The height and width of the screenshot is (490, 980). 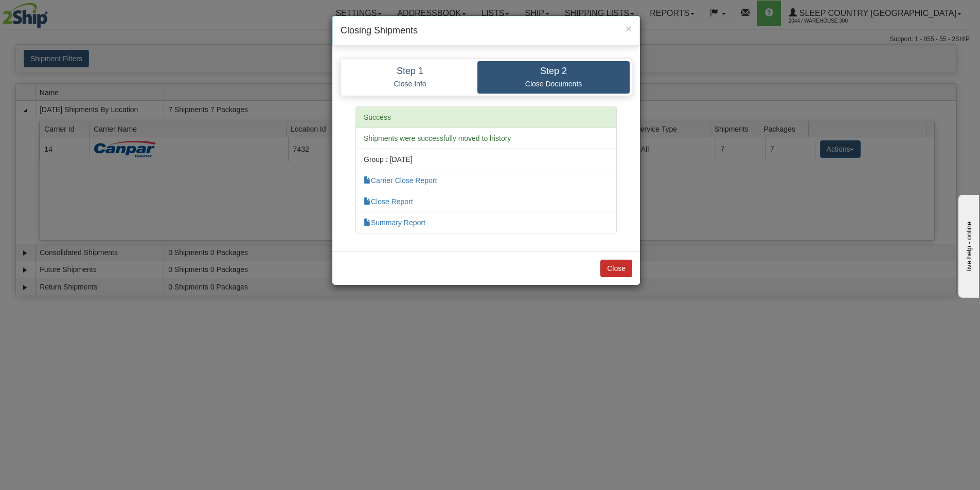 I want to click on a: Step 1 Close Info, so click(x=410, y=77).